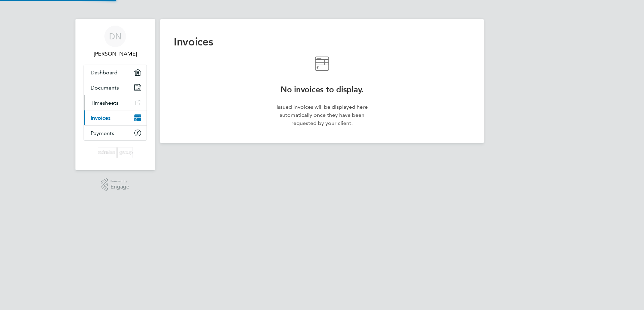  What do you see at coordinates (115, 36) in the screenshot?
I see `span: DN` at bounding box center [115, 36].